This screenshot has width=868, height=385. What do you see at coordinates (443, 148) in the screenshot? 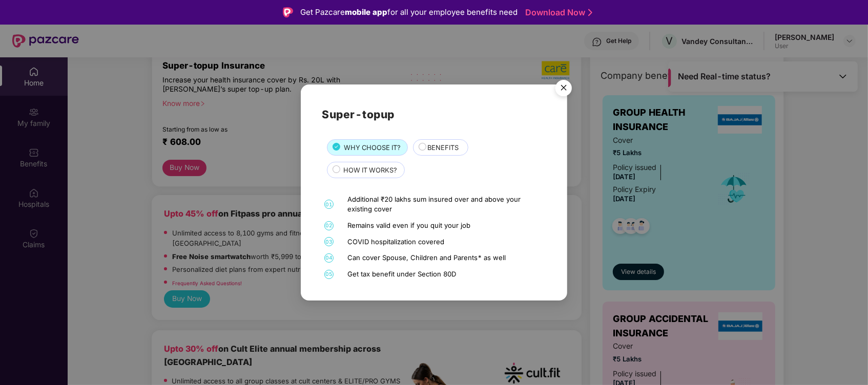
I see `span: BENEFITS` at bounding box center [443, 148].